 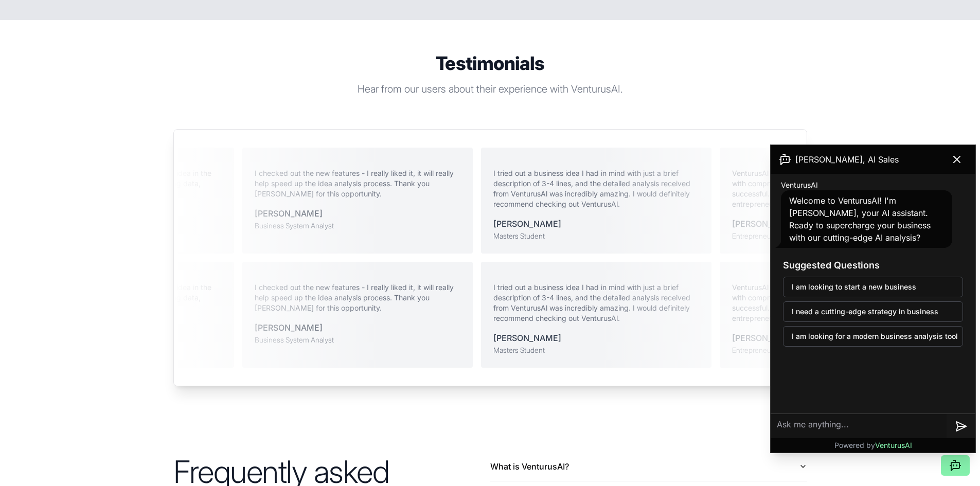 What do you see at coordinates (874, 336) in the screenshot?
I see `button: I am looking for a modern business analysis tool` at bounding box center [874, 336].